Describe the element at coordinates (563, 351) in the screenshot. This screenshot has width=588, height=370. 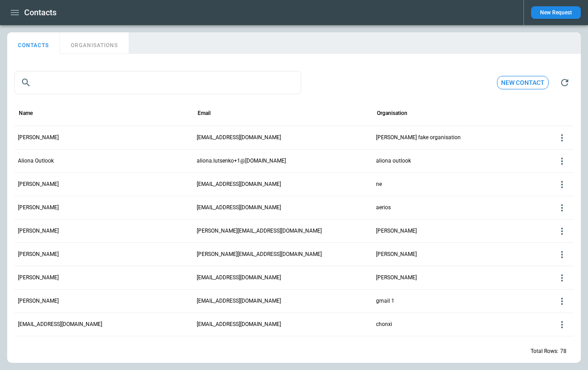
I see `p: 78` at that location.